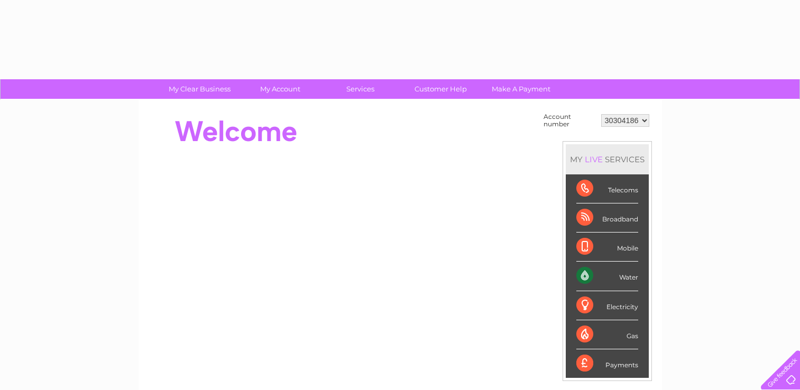 Image resolution: width=800 pixels, height=390 pixels. Describe the element at coordinates (607, 247) in the screenshot. I see `div: Mobile` at that location.